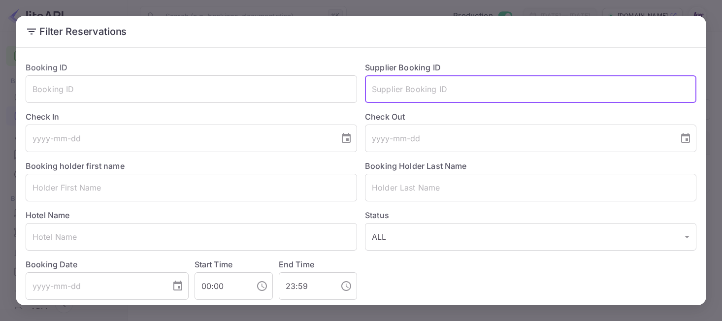  I want to click on label: End Time, so click(296, 264).